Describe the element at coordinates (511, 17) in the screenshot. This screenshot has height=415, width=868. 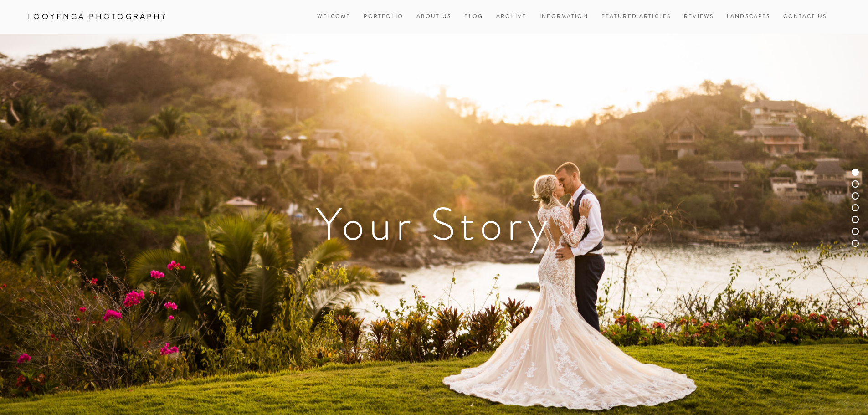
I see `a: Archive` at that location.